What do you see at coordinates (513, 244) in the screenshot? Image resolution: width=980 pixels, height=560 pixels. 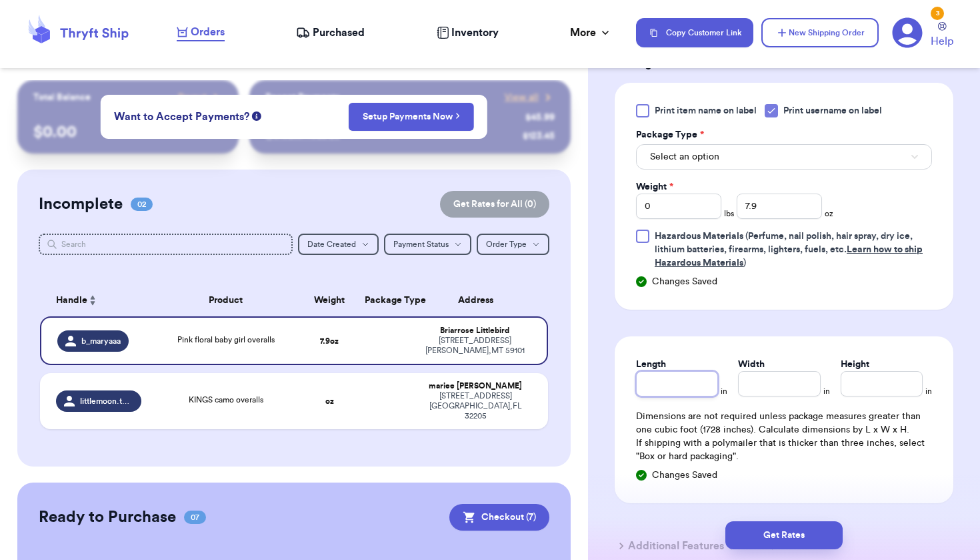 I see `button: Order Type` at bounding box center [513, 244].